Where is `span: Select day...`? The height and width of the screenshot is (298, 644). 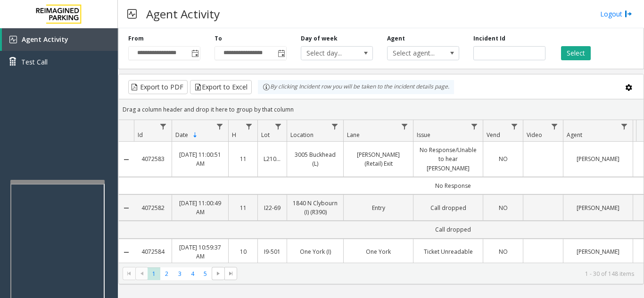
span: Select day... is located at coordinates (329, 53).